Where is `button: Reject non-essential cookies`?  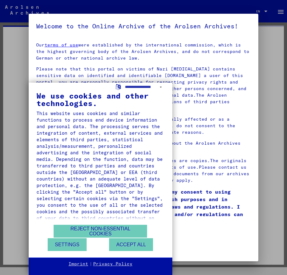
button: Reject non-essential cookies is located at coordinates (100, 231).